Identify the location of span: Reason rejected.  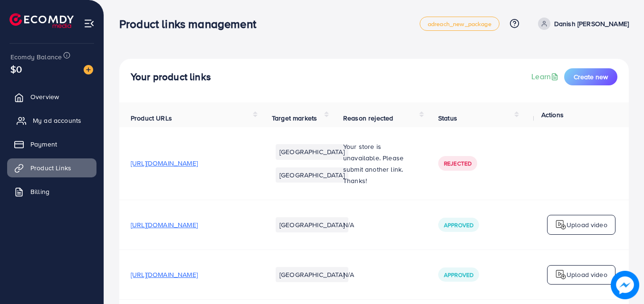
(368, 118).